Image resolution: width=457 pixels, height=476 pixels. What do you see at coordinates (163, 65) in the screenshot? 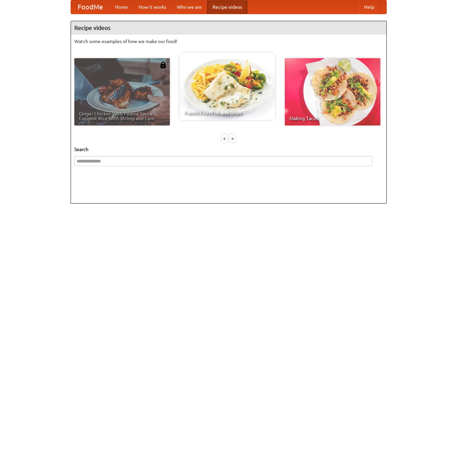
I see `img: 483408.png` at bounding box center [163, 65].